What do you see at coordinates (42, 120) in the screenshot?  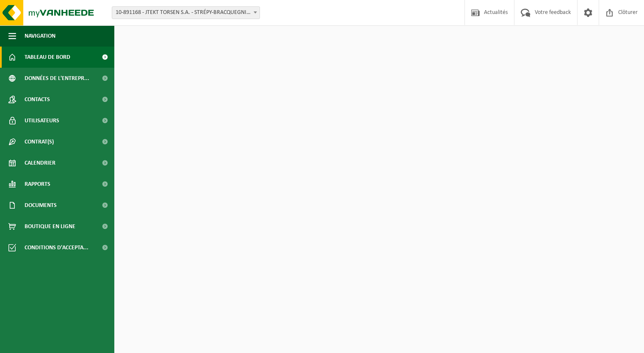 I see `span: Utilisateurs` at bounding box center [42, 120].